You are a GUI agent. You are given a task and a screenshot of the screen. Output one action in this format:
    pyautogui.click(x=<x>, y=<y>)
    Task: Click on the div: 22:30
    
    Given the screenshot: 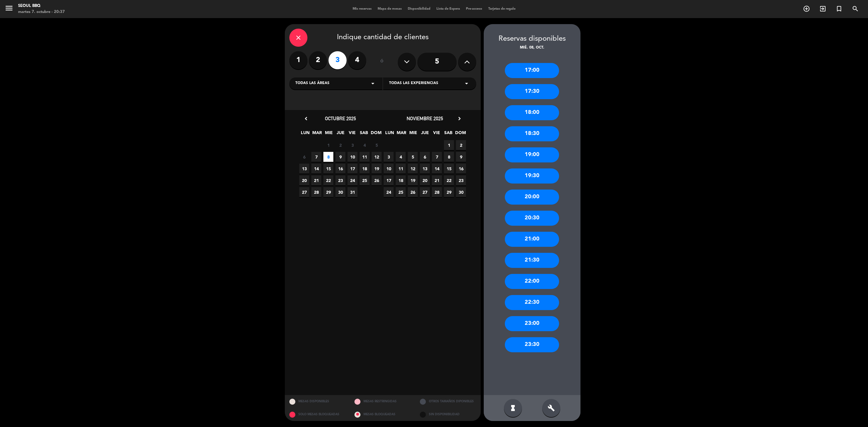 What is the action you would take?
    pyautogui.click(x=532, y=303)
    